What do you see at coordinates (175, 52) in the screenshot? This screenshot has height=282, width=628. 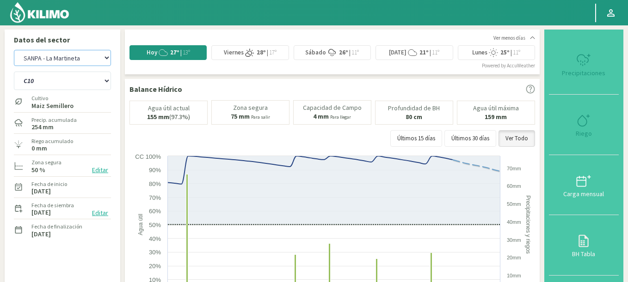 I see `strong: 27º` at bounding box center [175, 52].